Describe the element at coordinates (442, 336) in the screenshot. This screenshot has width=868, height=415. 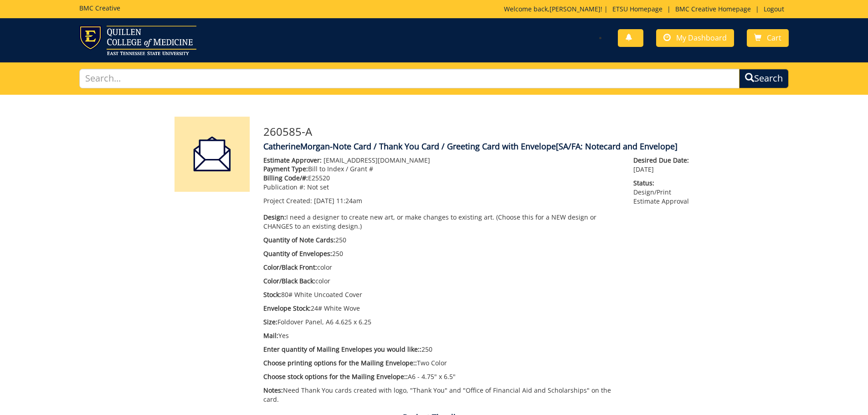
I see `p: Yes` at that location.